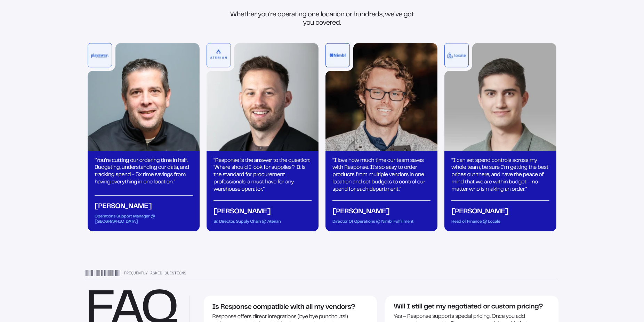 This screenshot has height=322, width=644. I want to click on div: “ You’re cutting our ordering time in half. Budgeting, understanding our data, and tracking spend..., so click(143, 172).